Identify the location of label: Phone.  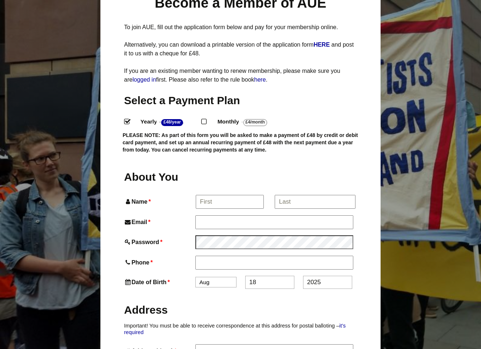
(159, 262).